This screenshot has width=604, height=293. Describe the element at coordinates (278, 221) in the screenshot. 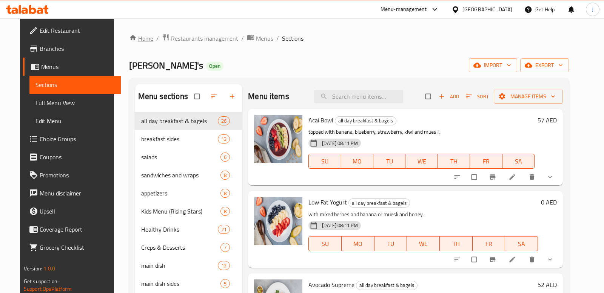

I see `img: Low Fat Yogurt` at that location.